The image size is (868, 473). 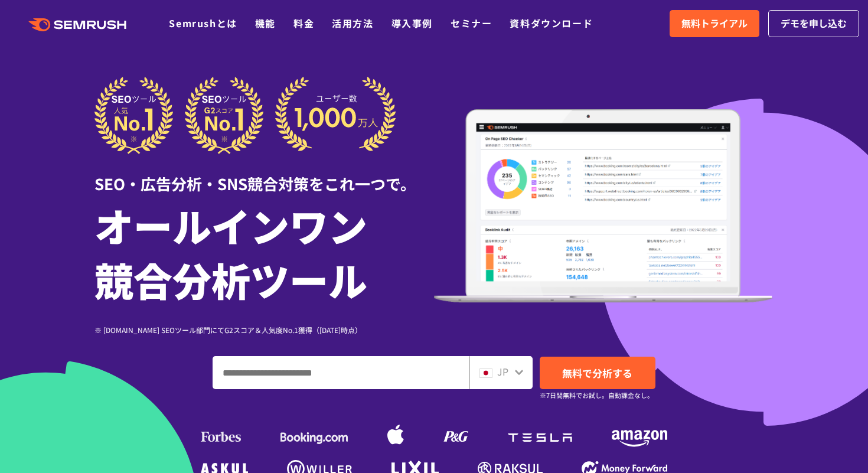 What do you see at coordinates (340, 373) in the screenshot?
I see `input: ドメイン、キーワードまたはURLを入力してください` at bounding box center [340, 373].